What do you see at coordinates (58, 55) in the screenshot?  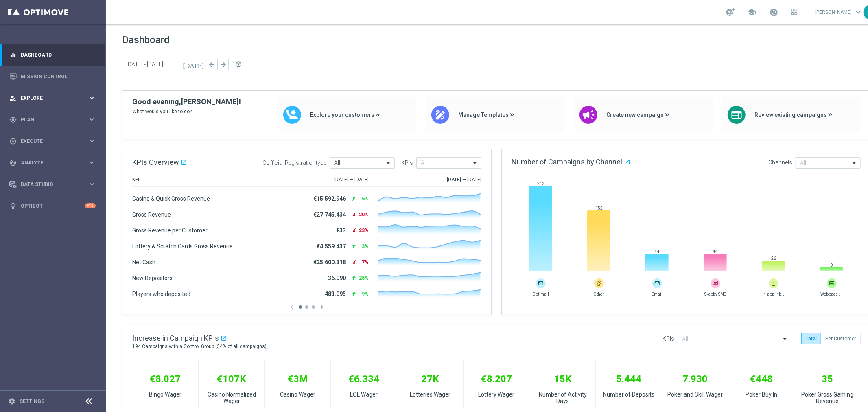 I see `a: Dashboard` at bounding box center [58, 55].